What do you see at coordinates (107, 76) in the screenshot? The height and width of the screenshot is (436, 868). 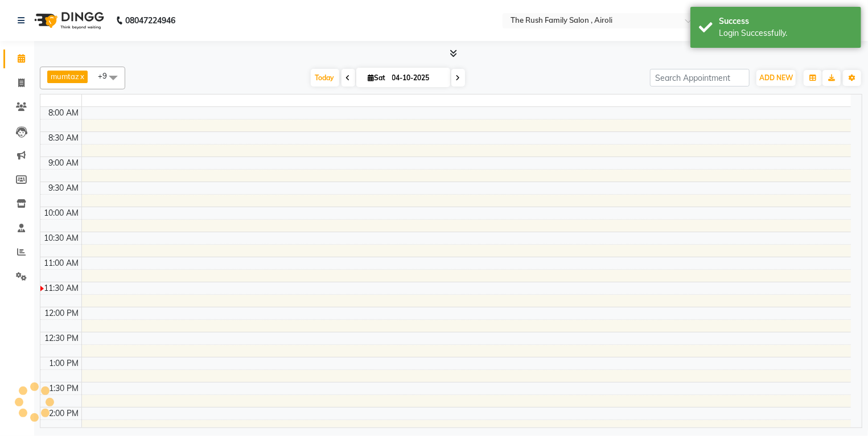 I see `span: +9` at bounding box center [107, 76].